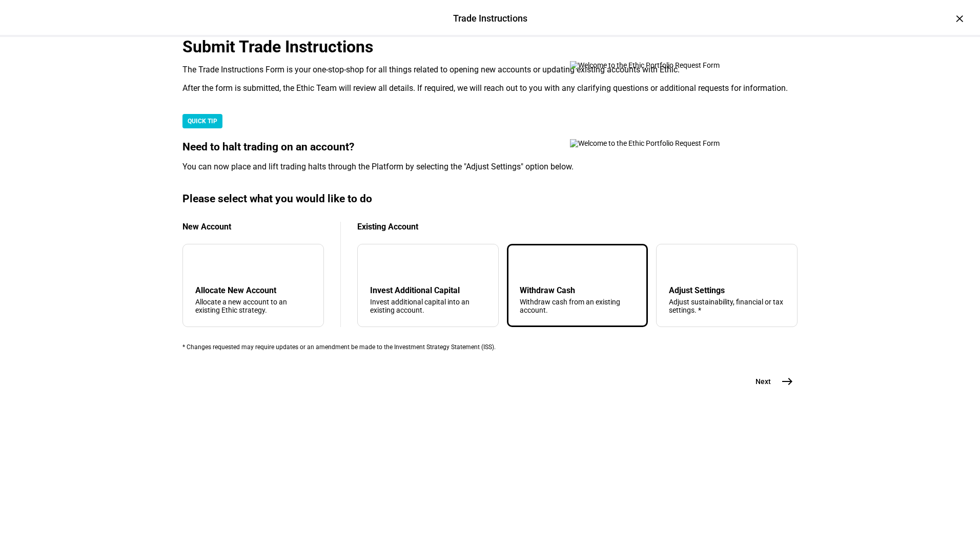  I want to click on div: Invest additional capital into an existing account., so click(428, 306).